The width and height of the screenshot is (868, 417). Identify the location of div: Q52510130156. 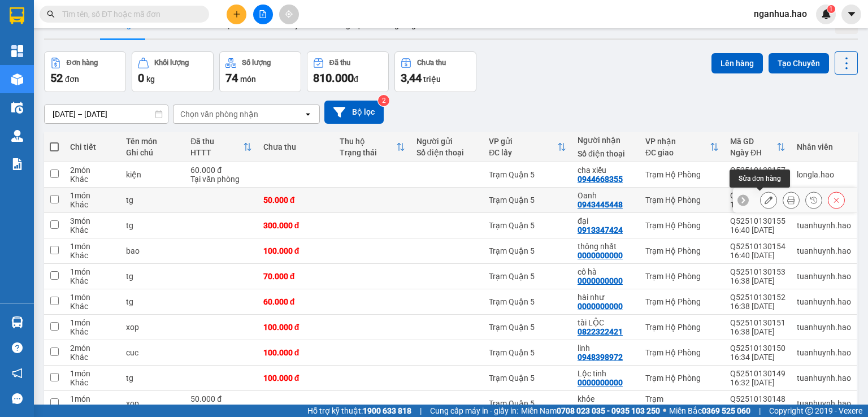
(758, 195).